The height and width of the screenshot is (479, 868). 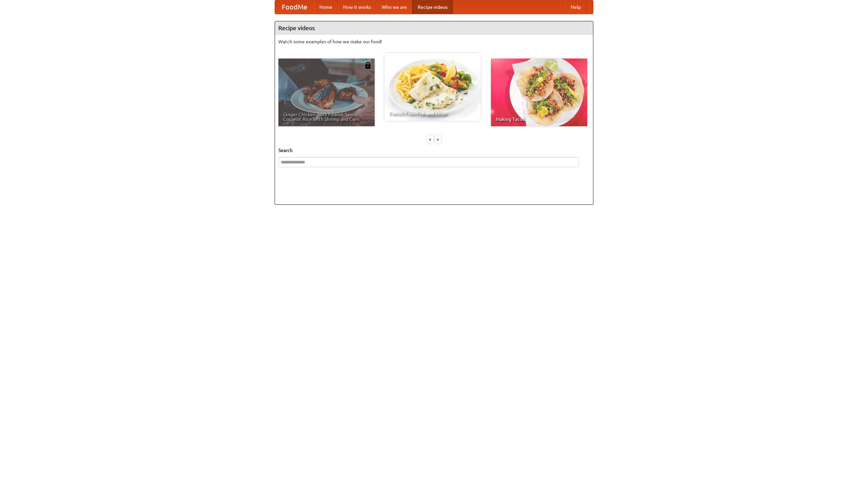 What do you see at coordinates (434, 42) in the screenshot?
I see `p: Watch some examples of how we make our food!` at bounding box center [434, 42].